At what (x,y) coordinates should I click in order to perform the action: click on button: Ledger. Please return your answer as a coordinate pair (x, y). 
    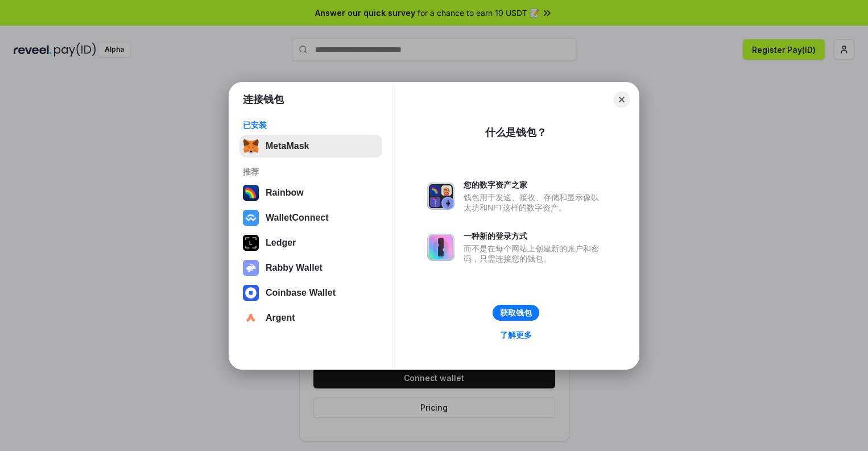
    Looking at the image, I should click on (311, 242).